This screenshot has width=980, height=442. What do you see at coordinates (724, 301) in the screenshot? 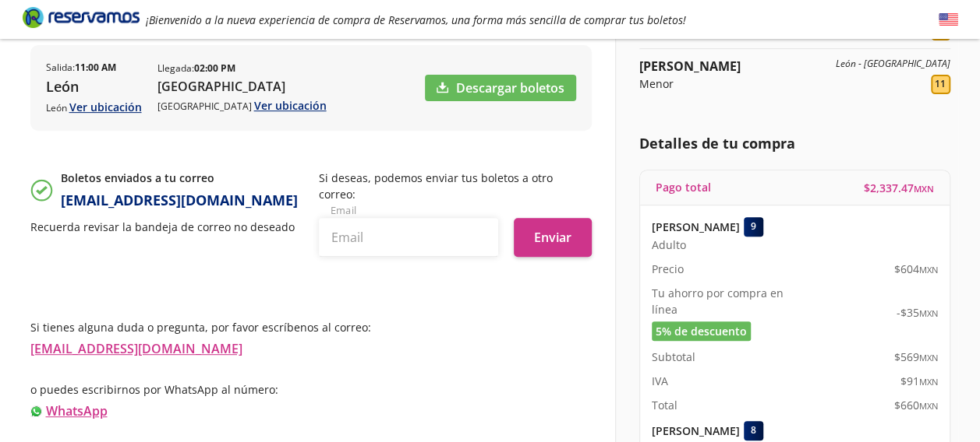
I see `p: Tu ahorro por compra en línea` at bounding box center [724, 301].